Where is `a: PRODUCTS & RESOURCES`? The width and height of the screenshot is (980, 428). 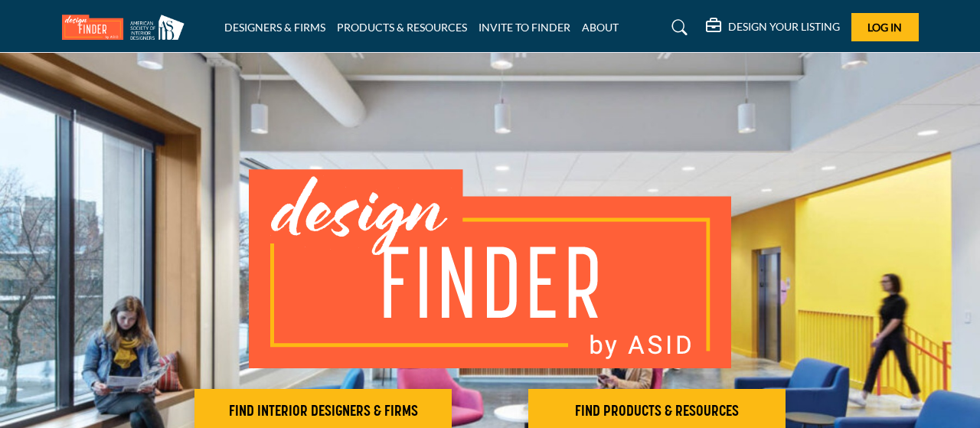 a: PRODUCTS & RESOURCES is located at coordinates (402, 27).